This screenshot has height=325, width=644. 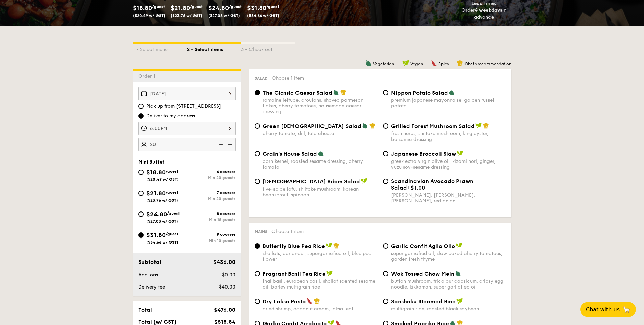 I want to click on span: ($20.49 w/ GST), so click(x=149, y=16).